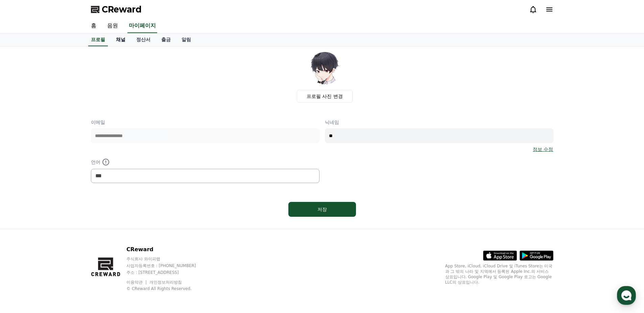  I want to click on span: 설정, so click(109, 227).